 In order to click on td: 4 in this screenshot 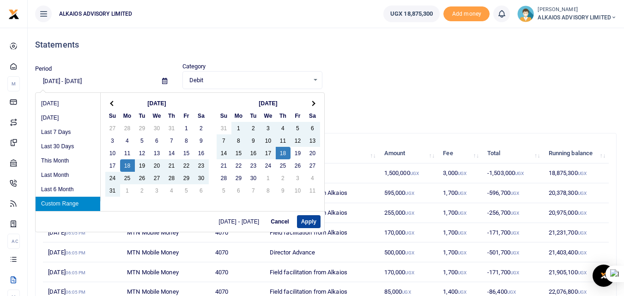, I will do `click(313, 178)`.